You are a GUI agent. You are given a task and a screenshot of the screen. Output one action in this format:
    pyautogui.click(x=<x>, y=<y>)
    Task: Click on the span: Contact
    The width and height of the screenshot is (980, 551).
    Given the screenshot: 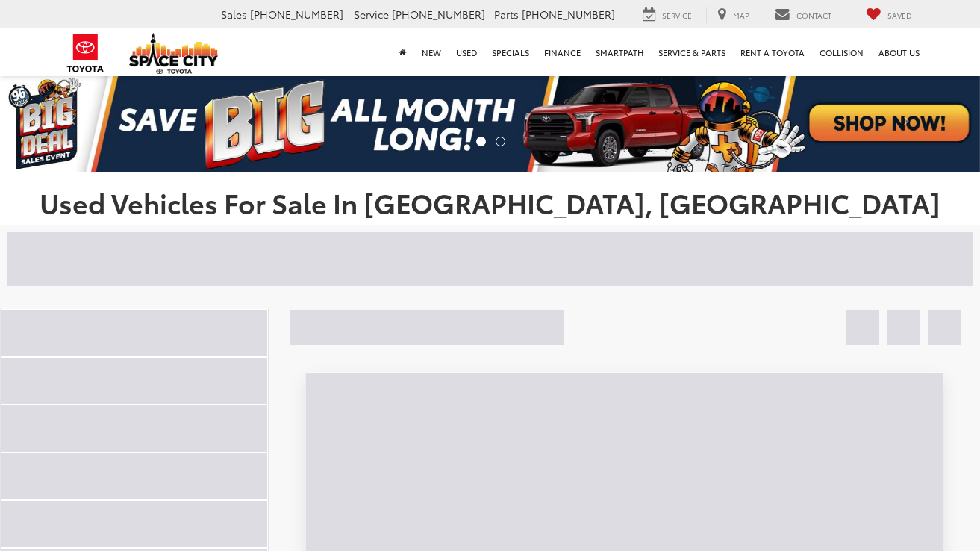 What is the action you would take?
    pyautogui.click(x=814, y=15)
    